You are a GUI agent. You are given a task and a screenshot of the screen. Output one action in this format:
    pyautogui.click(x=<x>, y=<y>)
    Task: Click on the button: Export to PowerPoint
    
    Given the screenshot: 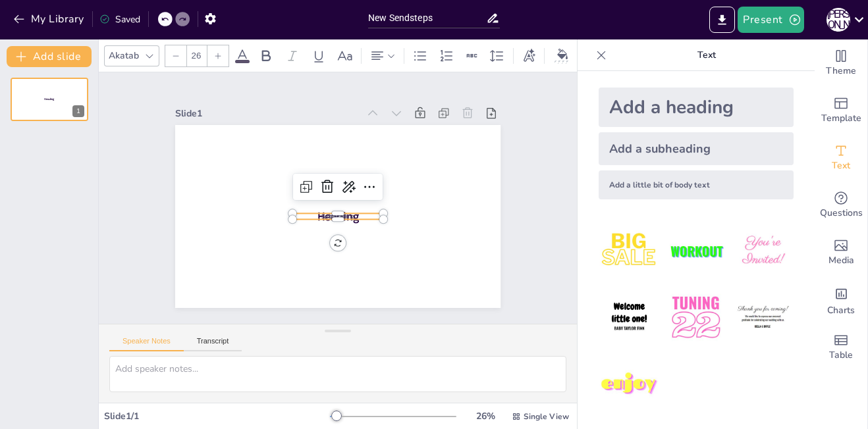 What is the action you would take?
    pyautogui.click(x=722, y=20)
    